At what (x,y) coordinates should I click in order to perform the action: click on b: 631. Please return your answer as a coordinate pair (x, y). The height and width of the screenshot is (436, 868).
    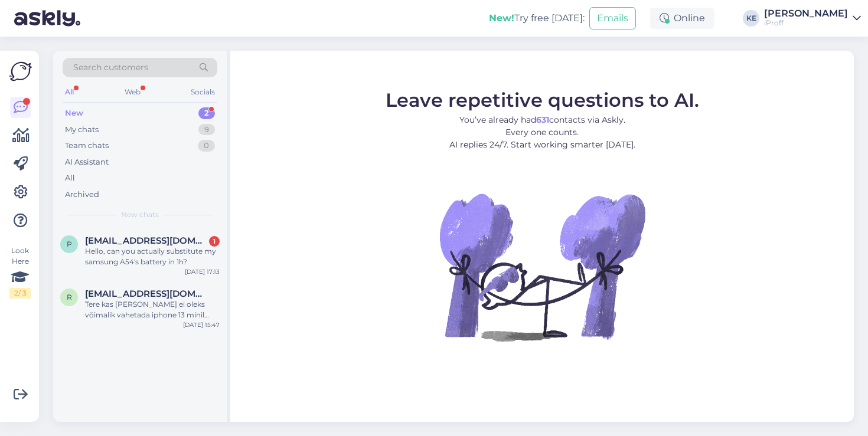
    Looking at the image, I should click on (542, 119).